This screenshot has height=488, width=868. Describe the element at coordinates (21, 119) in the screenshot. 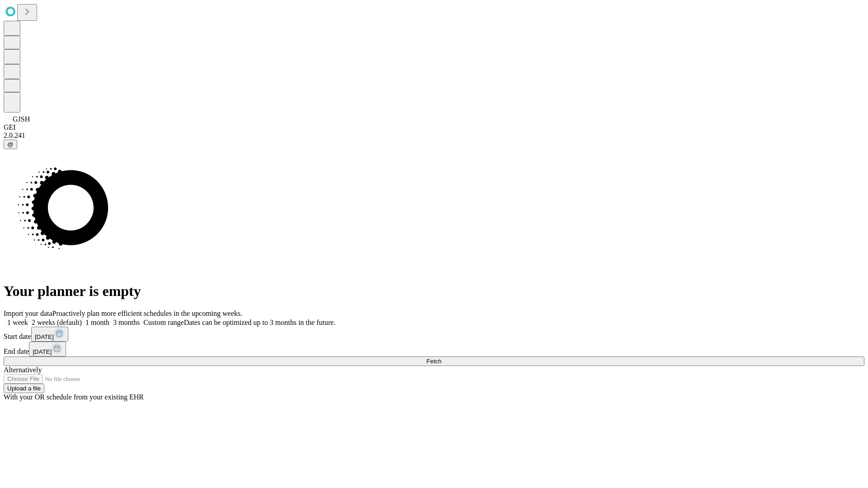

I see `span: GJSH` at that location.